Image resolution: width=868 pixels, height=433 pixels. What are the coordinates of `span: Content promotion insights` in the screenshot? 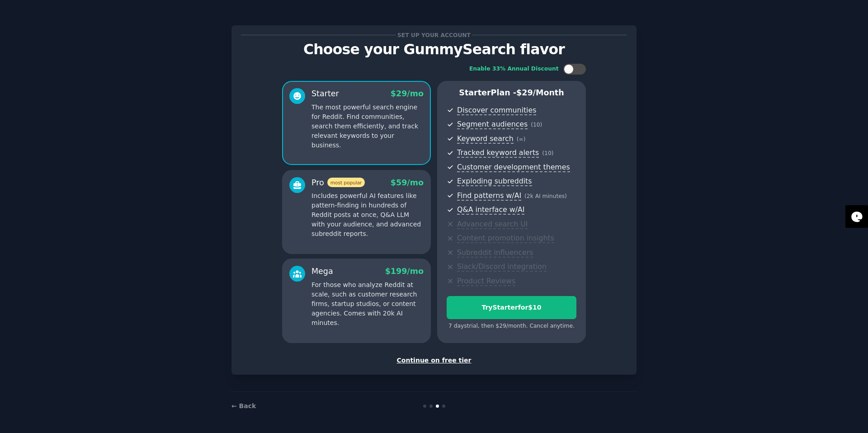 It's located at (505, 238).